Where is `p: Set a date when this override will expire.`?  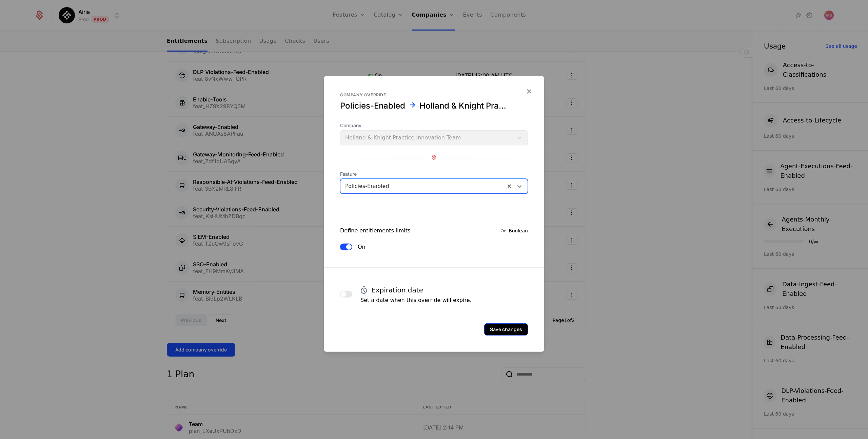 p: Set a date when this override will expire. is located at coordinates (416, 300).